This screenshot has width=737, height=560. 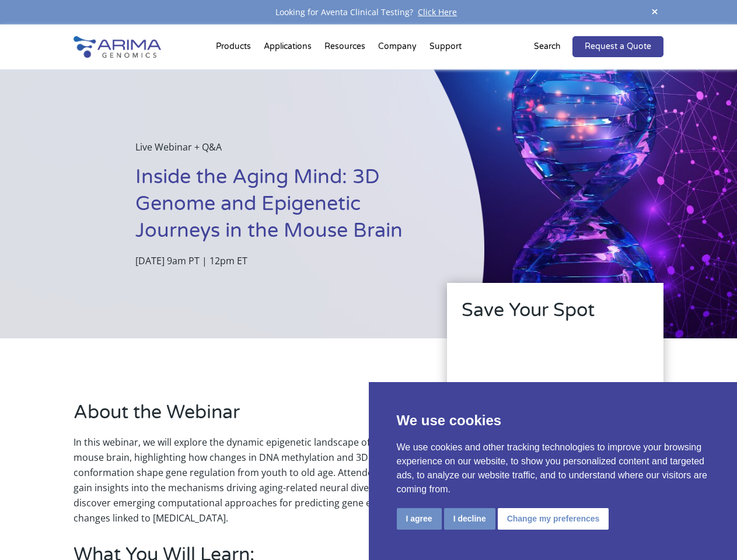 What do you see at coordinates (553, 519) in the screenshot?
I see `button: Change my preferences` at bounding box center [553, 519].